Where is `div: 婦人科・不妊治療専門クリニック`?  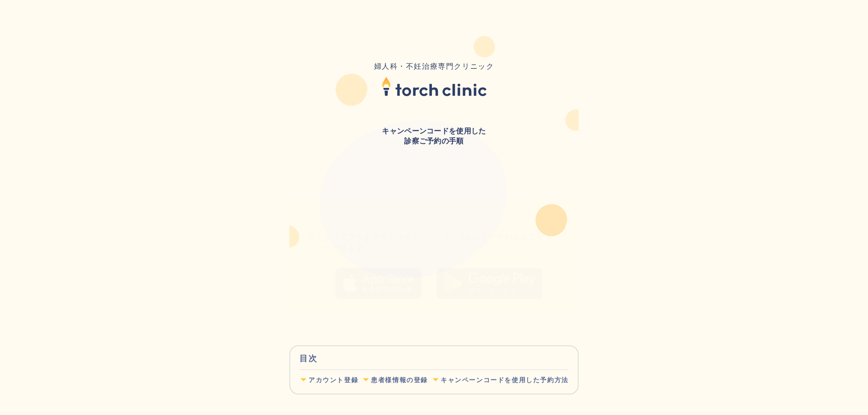
div: 婦人科・不妊治療専門クリニック is located at coordinates (434, 65).